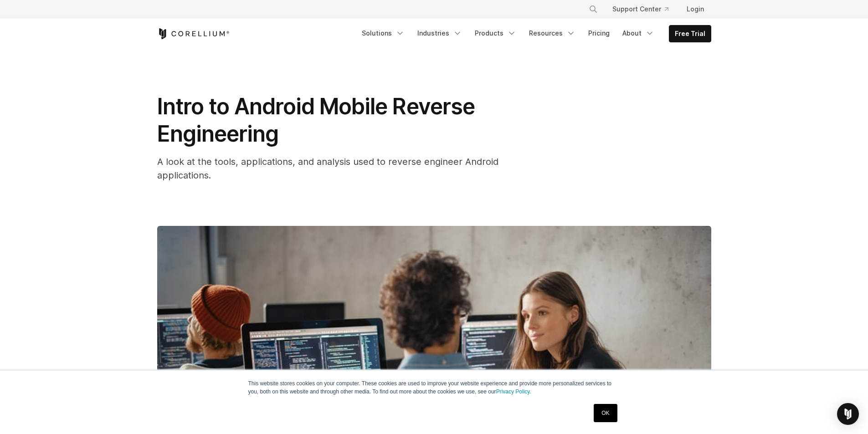 The image size is (868, 434). Describe the element at coordinates (327, 169) in the screenshot. I see `span: A look at the tools, applications, and analysis used to reverse engineer Android applications.` at that location.